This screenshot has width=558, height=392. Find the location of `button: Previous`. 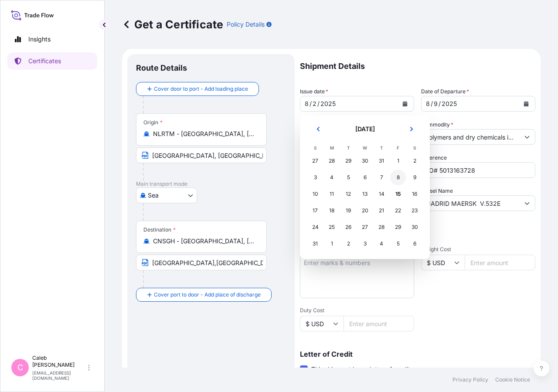

button: Previous is located at coordinates (318, 129).